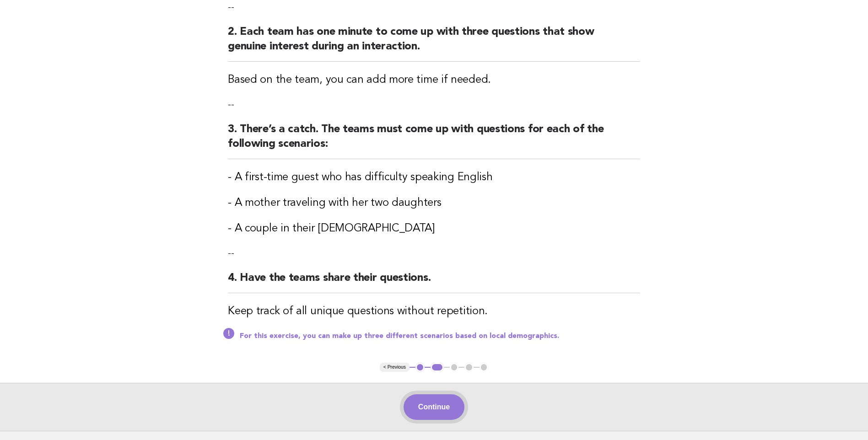  Describe the element at coordinates (434, 282) in the screenshot. I see `h2: 4. Have the teams share their questions.` at that location.